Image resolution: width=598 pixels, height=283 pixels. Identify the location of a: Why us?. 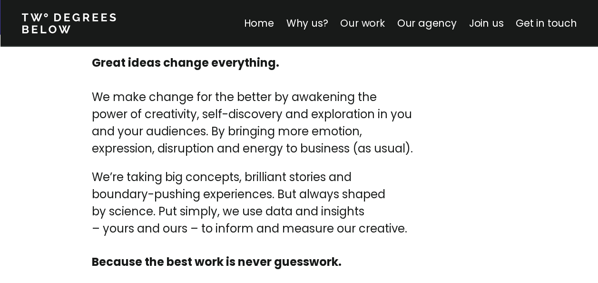
(307, 23).